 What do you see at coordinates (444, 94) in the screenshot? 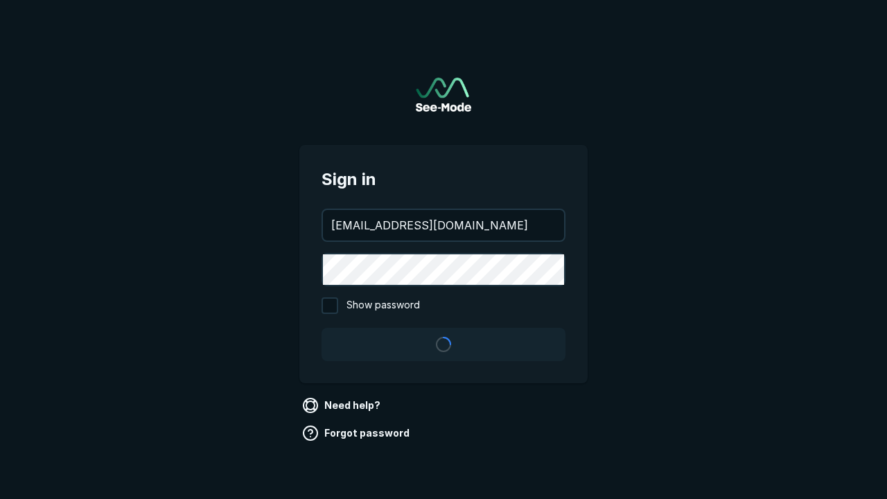
I see `a: Go to sign in` at bounding box center [444, 94].